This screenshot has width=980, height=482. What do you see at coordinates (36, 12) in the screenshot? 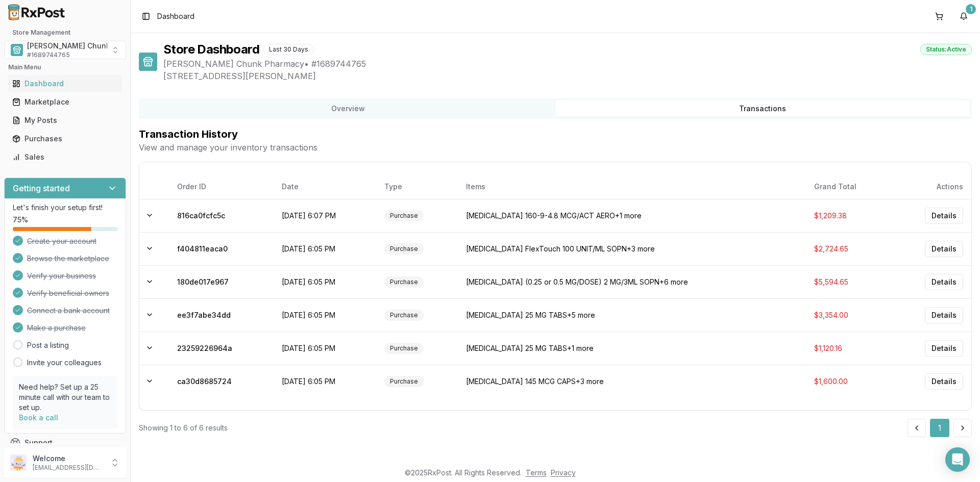
I see `img: RxPost Logo` at bounding box center [36, 12].